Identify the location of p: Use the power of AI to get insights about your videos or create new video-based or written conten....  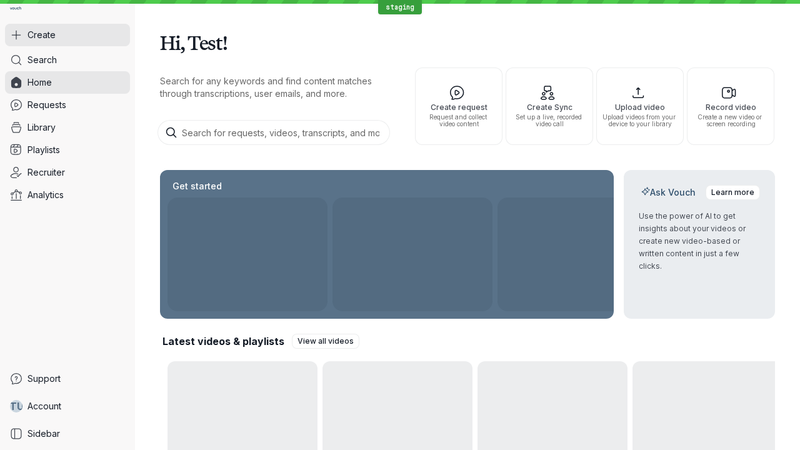
(699, 241).